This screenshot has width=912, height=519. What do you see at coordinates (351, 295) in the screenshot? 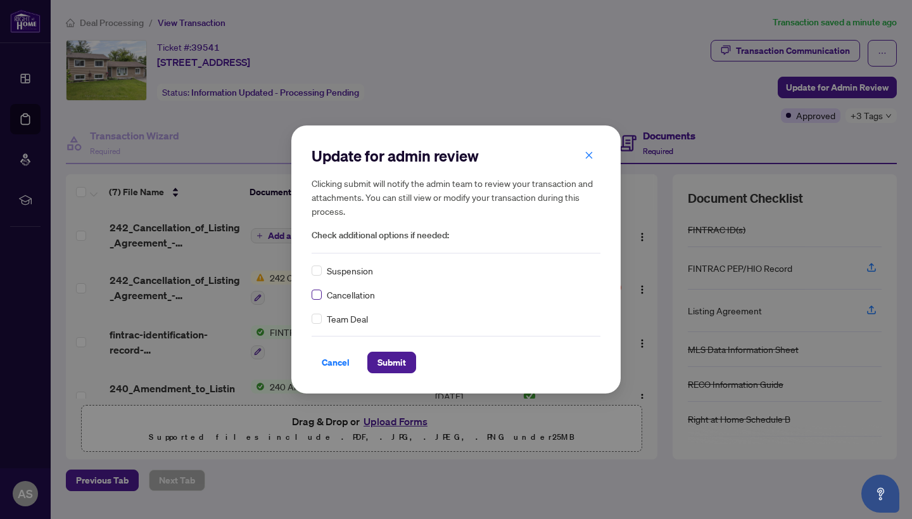
I see `span: Cancellation` at bounding box center [351, 295].